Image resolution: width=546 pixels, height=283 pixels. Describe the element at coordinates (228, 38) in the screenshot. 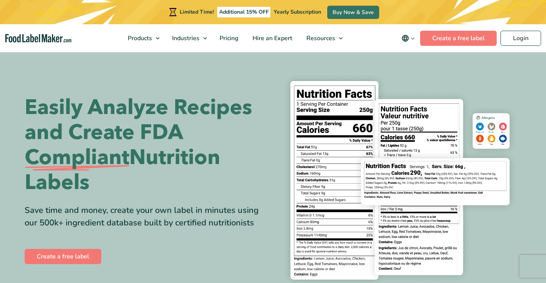

I see `span: Pricing` at that location.